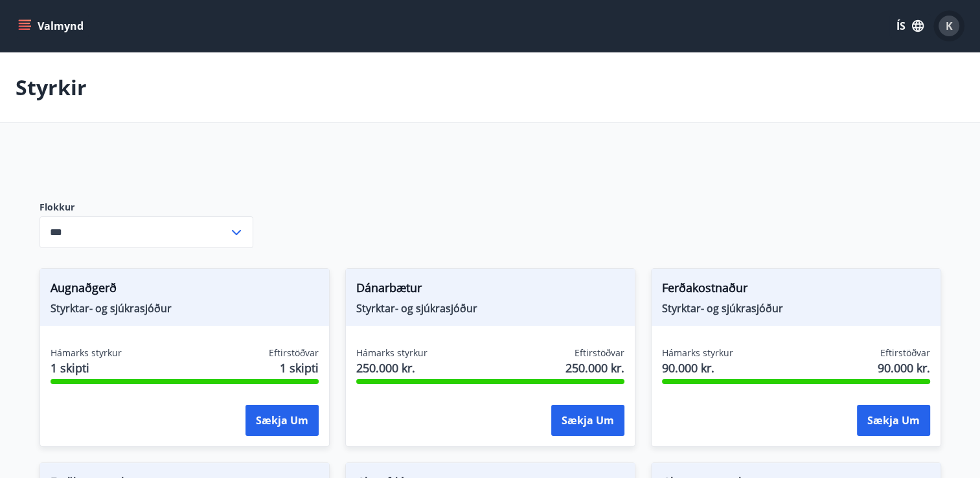 Image resolution: width=980 pixels, height=478 pixels. What do you see at coordinates (949, 26) in the screenshot?
I see `button: K` at bounding box center [949, 26].